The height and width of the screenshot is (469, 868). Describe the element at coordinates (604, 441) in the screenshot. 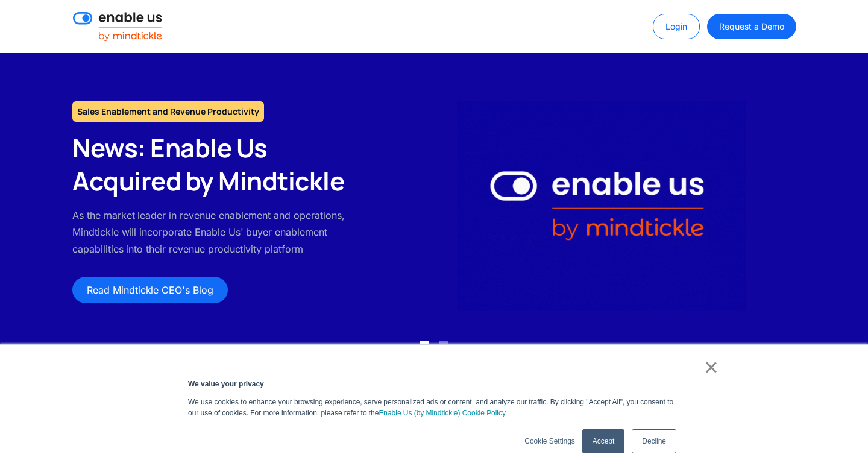

I see `a: Accept` at that location.